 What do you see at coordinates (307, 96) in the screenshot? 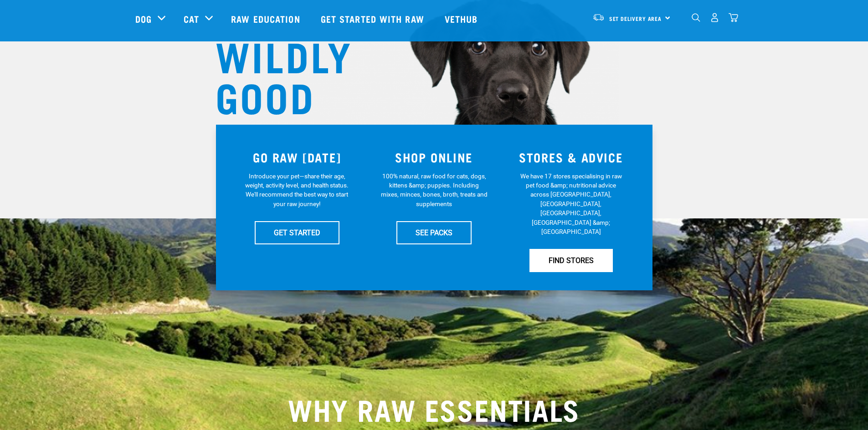
I see `h1: WILDLY GOOD NUTRITION` at bounding box center [307, 96].